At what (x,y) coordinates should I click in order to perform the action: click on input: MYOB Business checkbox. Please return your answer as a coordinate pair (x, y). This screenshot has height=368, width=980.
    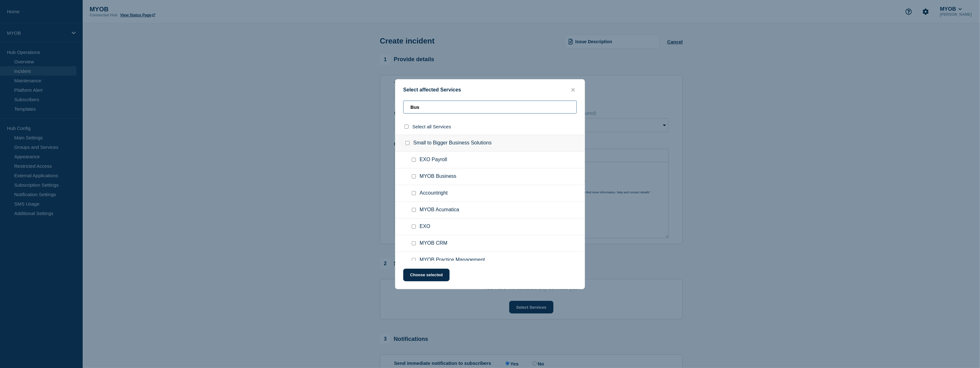
    Looking at the image, I should click on (414, 176).